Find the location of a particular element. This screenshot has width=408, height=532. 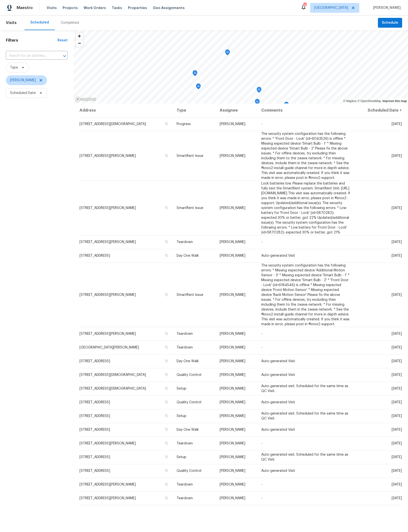

button: Schedule is located at coordinates (390, 23).